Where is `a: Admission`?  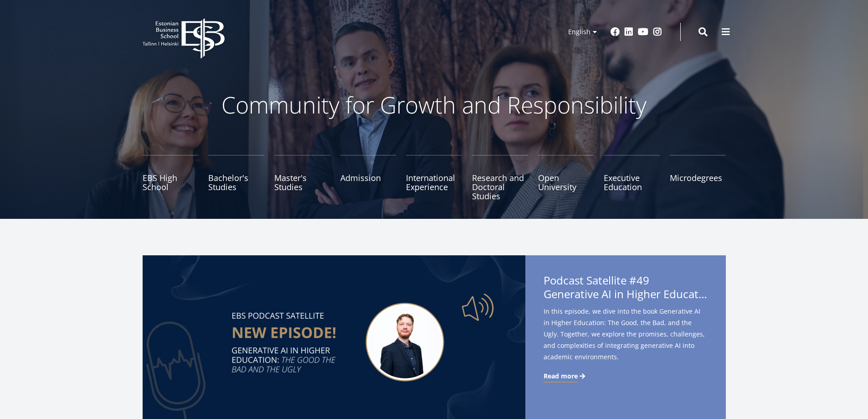 a: Admission is located at coordinates (368, 178).